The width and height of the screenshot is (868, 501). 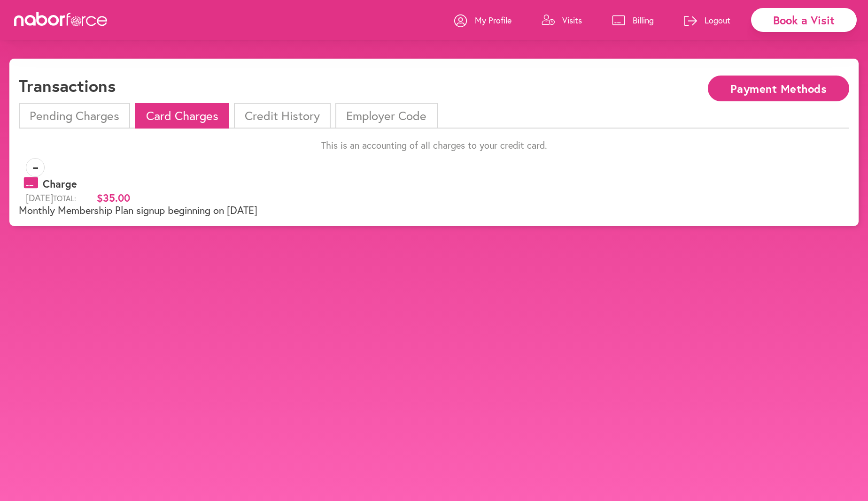 I want to click on p: My Profile, so click(x=494, y=20).